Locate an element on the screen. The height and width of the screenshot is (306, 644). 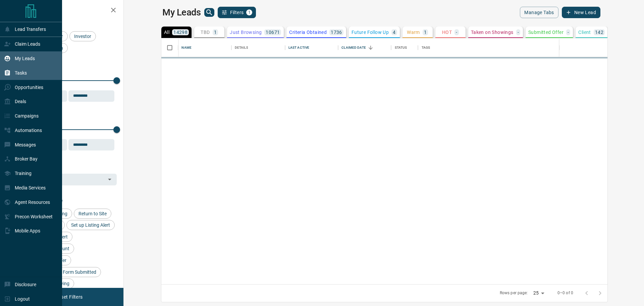
p: All is located at coordinates (167, 32).